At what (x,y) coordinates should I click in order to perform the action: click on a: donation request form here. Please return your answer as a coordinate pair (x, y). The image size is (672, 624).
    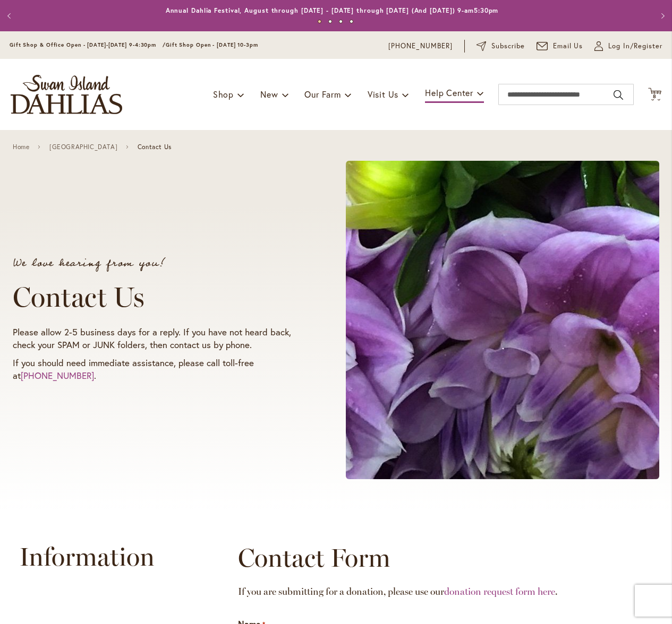
    Looking at the image, I should click on (499, 592).